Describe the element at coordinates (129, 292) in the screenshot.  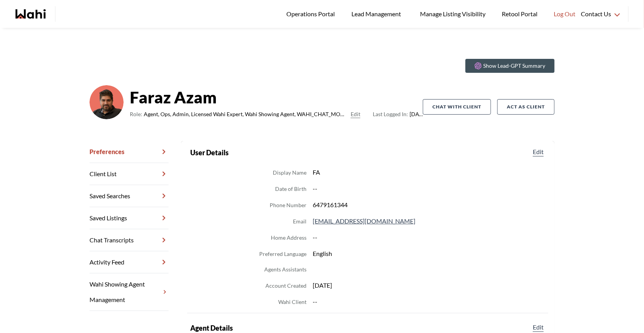
I see `a: Wahi Showing Agent Management` at that location.